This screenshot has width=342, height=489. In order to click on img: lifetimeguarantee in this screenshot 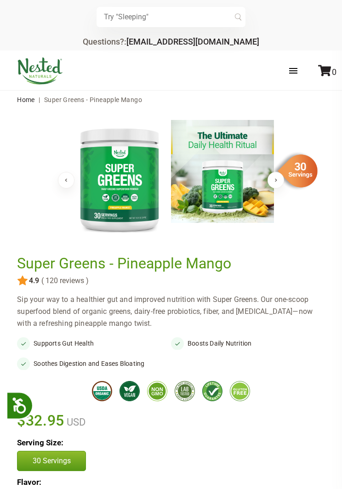, I will do `click(212, 391)`.